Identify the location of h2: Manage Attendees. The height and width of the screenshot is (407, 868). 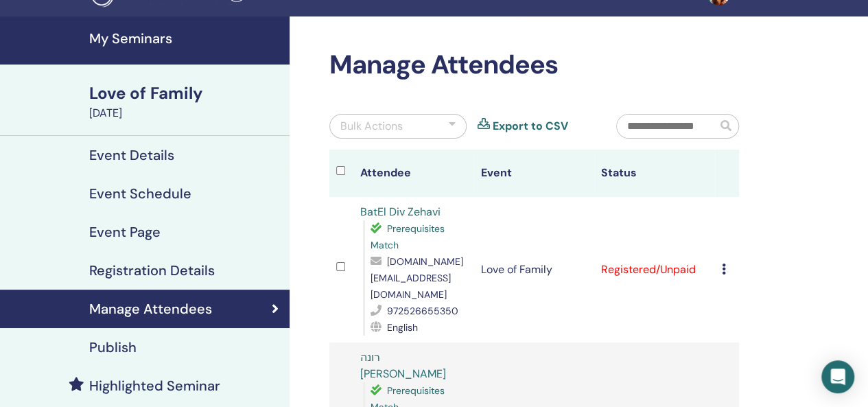
(534, 65).